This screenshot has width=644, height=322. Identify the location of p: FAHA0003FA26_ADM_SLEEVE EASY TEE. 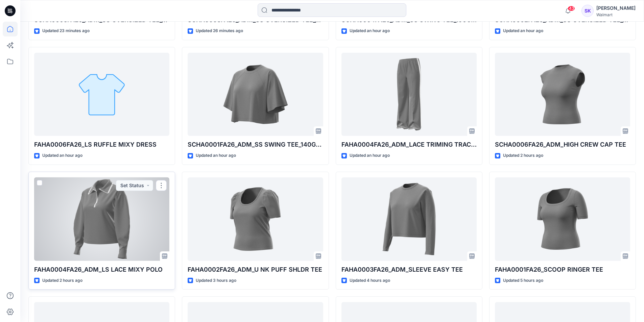
(409, 269).